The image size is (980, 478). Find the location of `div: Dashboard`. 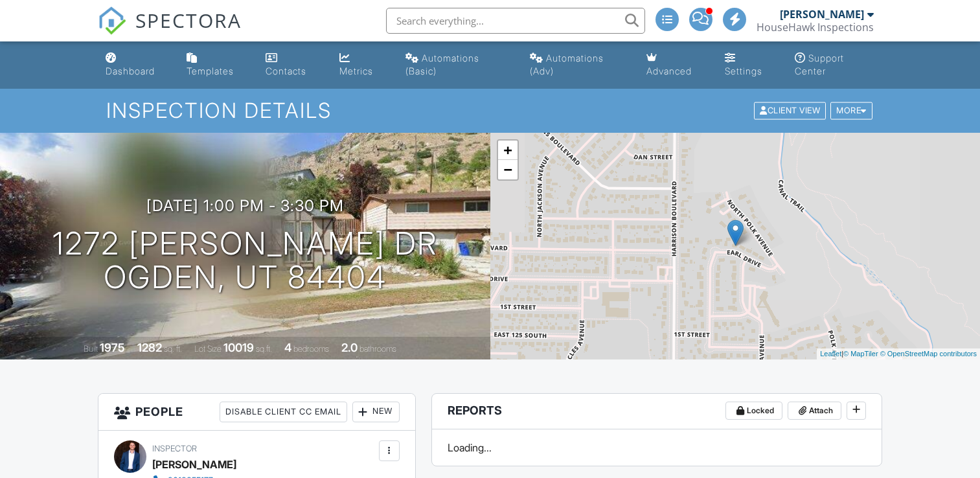

div: Dashboard is located at coordinates (130, 71).